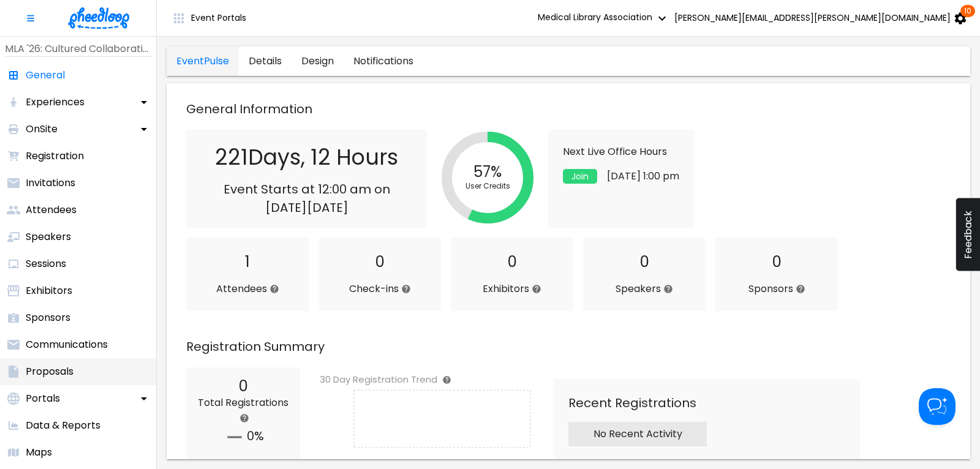 This screenshot has width=980, height=469. I want to click on span: Medical Library Association, so click(604, 17).